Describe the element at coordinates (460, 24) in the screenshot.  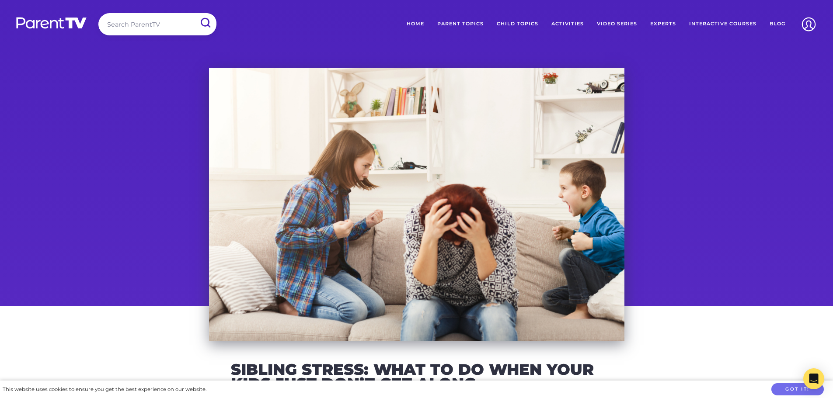
I see `a: Parent Topics` at that location.